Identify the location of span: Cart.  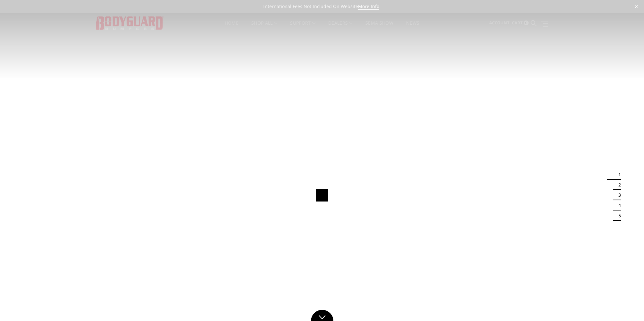
(517, 23).